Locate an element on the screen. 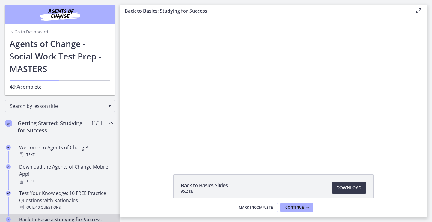  span: Search by lesson title is located at coordinates (58, 106).